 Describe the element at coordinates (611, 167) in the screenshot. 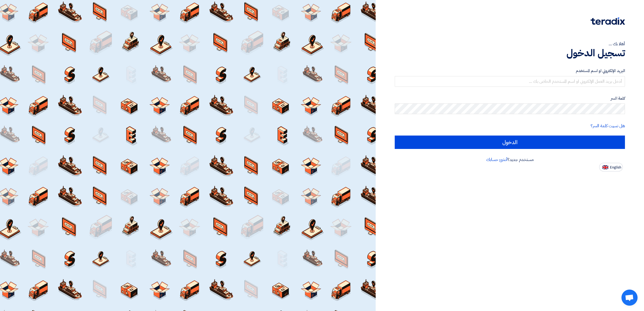

I see `button: English` at that location.